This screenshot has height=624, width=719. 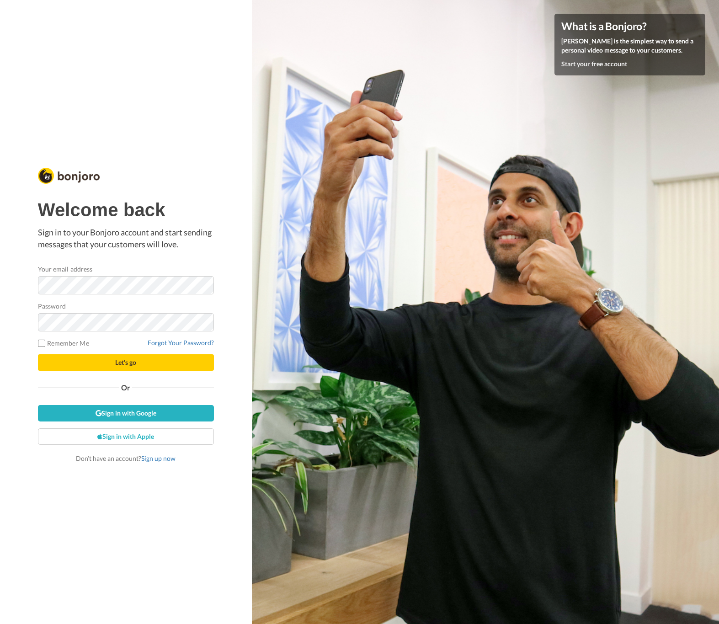 I want to click on label: Password, so click(x=52, y=306).